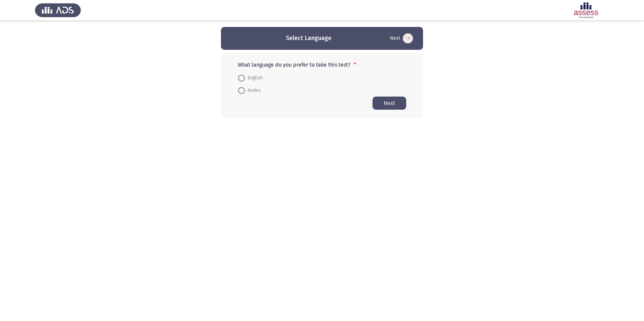  I want to click on img: Assessment logo of Focus 4 Module Assessment (IB- A/EN/AR), so click(586, 10).